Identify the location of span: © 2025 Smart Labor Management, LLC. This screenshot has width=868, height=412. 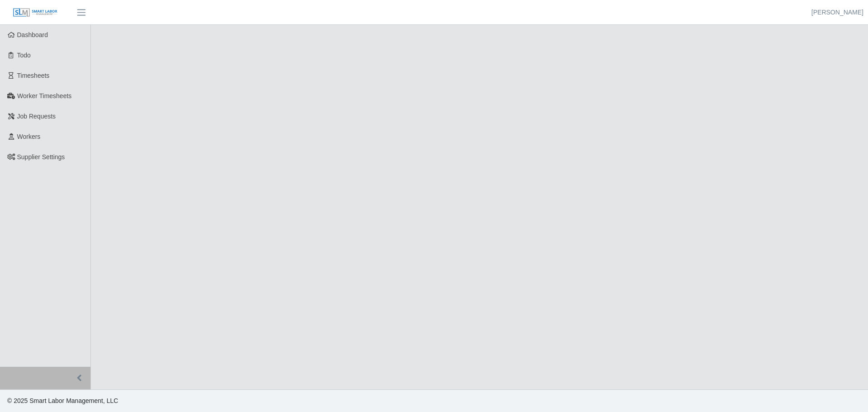
(63, 401).